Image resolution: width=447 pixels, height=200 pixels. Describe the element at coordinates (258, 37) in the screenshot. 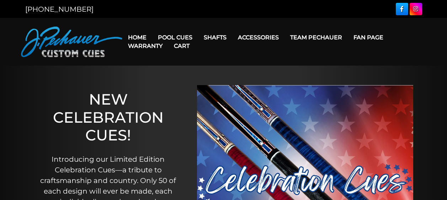

I see `a: Accessories` at that location.